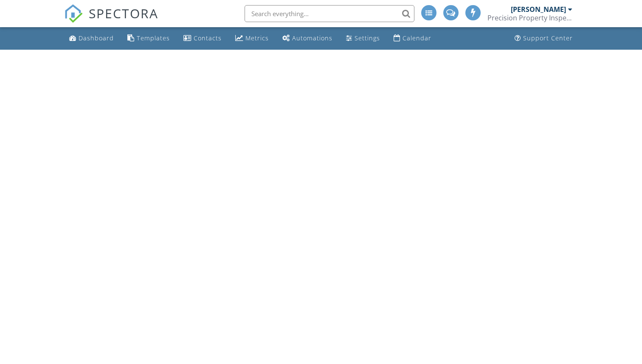 This screenshot has height=364, width=642. Describe the element at coordinates (548, 38) in the screenshot. I see `div: Support Center` at that location.